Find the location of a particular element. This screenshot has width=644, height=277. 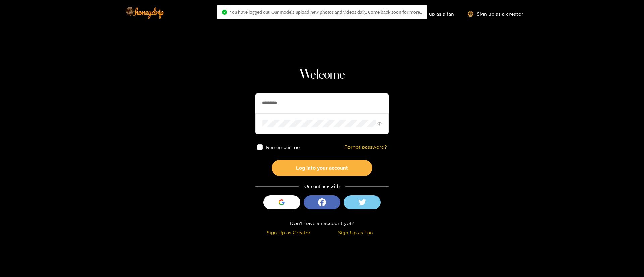

div: Don't have an account yet? is located at coordinates (322, 223).